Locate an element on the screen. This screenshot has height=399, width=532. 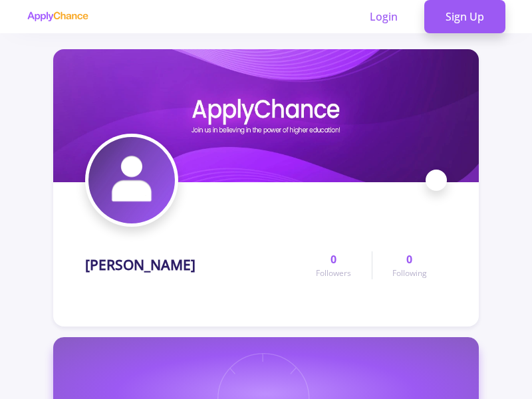
a: 0Following is located at coordinates (409, 266).